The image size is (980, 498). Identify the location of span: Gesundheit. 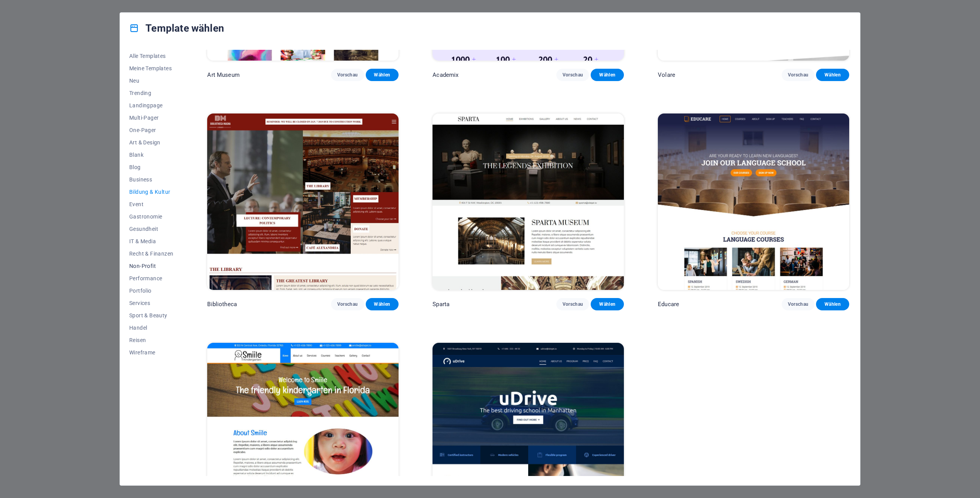
(151, 229).